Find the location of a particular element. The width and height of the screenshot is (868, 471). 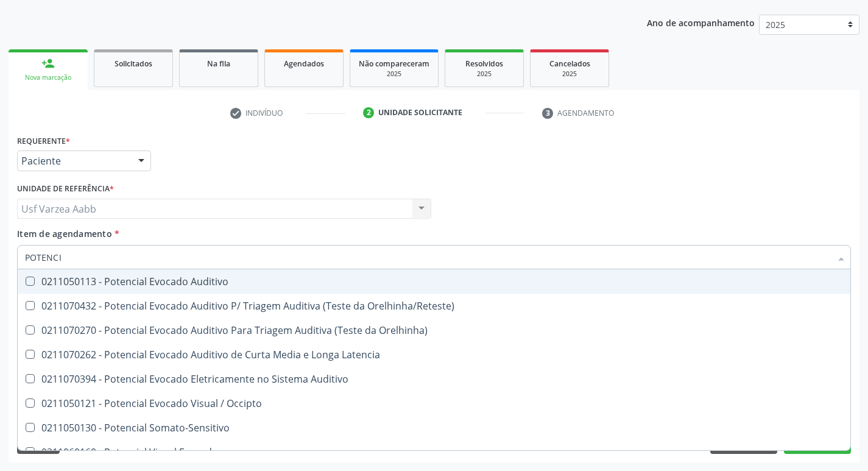

p: Ano de acompanhamento is located at coordinates (701, 22).